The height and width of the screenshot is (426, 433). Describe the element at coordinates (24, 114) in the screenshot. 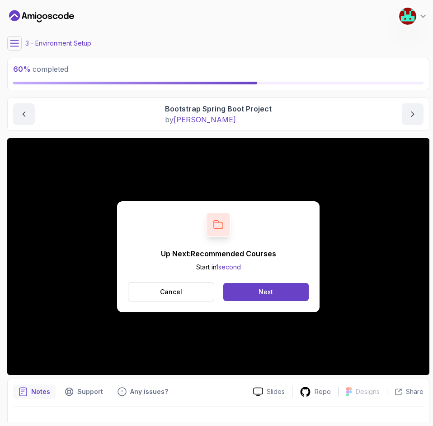

I see `button: previous content` at that location.